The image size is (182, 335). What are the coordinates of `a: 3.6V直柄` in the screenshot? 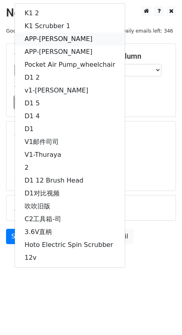 It's located at (69, 232).